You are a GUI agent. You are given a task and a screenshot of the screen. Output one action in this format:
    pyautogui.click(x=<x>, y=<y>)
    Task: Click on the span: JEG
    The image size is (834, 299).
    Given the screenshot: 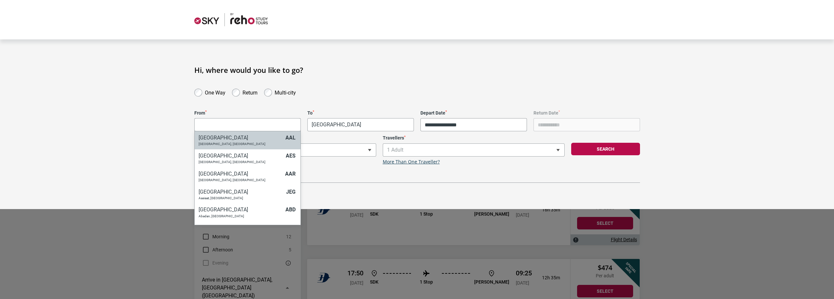 What is the action you would take?
    pyautogui.click(x=291, y=191)
    